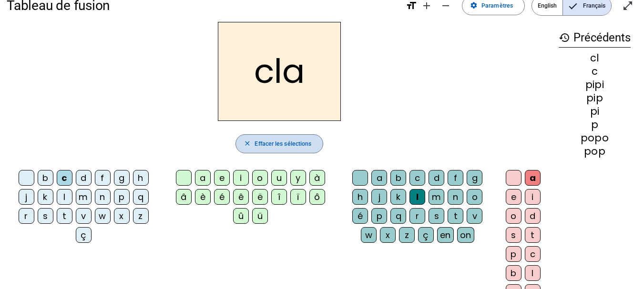 The height and width of the screenshot is (289, 644). I want to click on h3: Précédents, so click(594, 38).